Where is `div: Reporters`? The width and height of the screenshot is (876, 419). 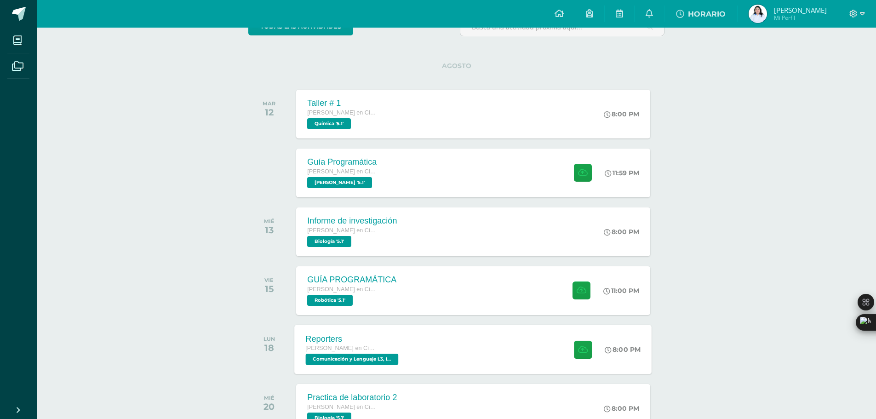
div: Reporters is located at coordinates (353, 338).